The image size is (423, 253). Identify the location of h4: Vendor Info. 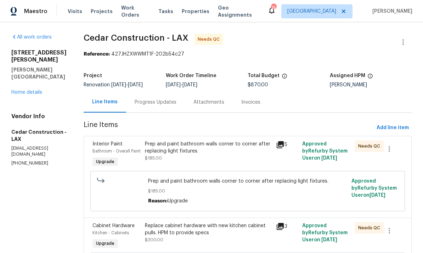
(39, 117).